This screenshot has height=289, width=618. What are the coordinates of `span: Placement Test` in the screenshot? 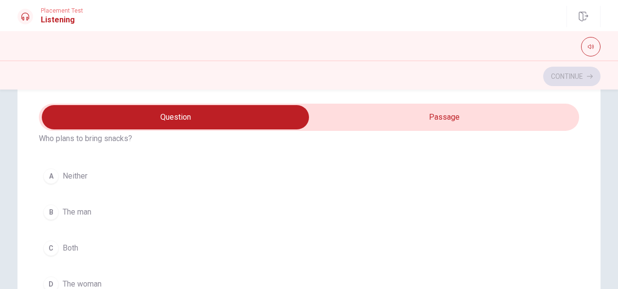 It's located at (62, 11).